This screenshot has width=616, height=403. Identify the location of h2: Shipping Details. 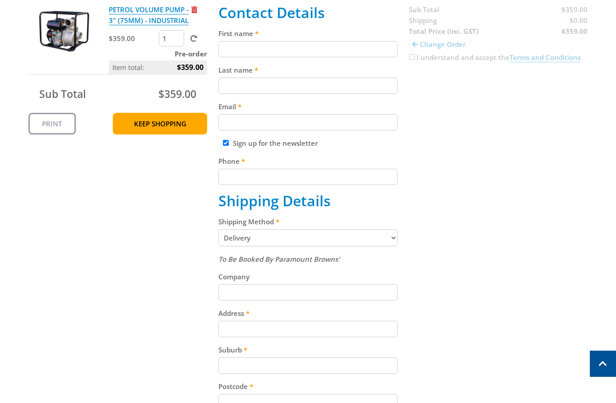
(308, 201).